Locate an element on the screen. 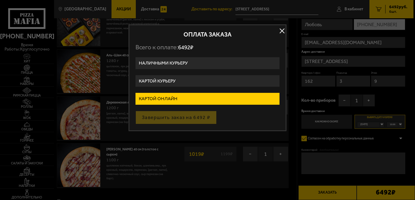 The image size is (415, 200). h2: Оплата заказа is located at coordinates (208, 34).